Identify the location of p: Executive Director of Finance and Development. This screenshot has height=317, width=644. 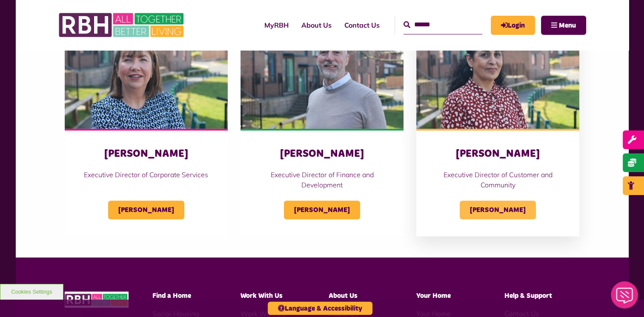
(322, 180).